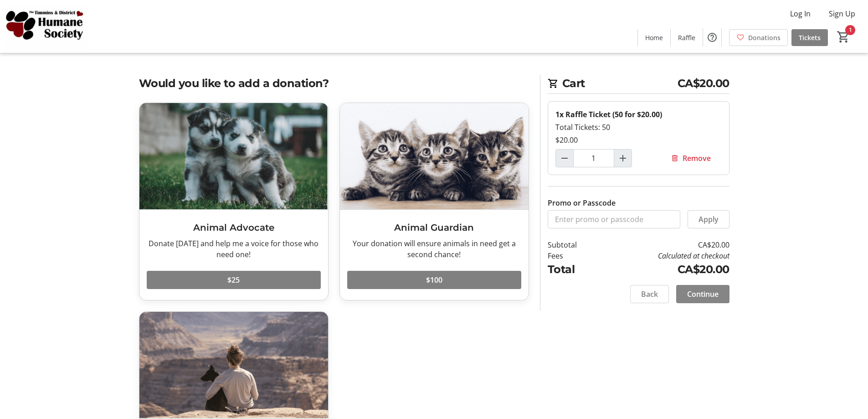 The width and height of the screenshot is (868, 419). Describe the element at coordinates (638, 84) in the screenshot. I see `h2: Cart` at that location.